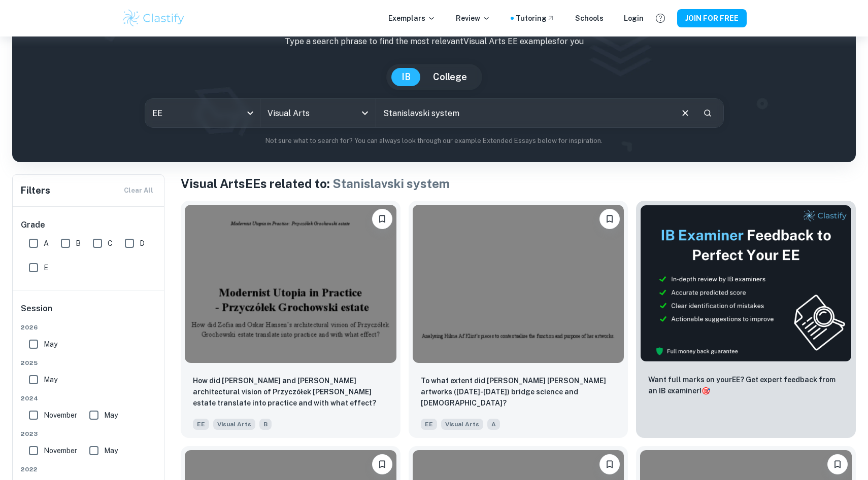 The width and height of the screenshot is (868, 480). What do you see at coordinates (523, 113) in the screenshot?
I see `input: E.g. symbolism, natural landscape, femininity...` at bounding box center [523, 113].